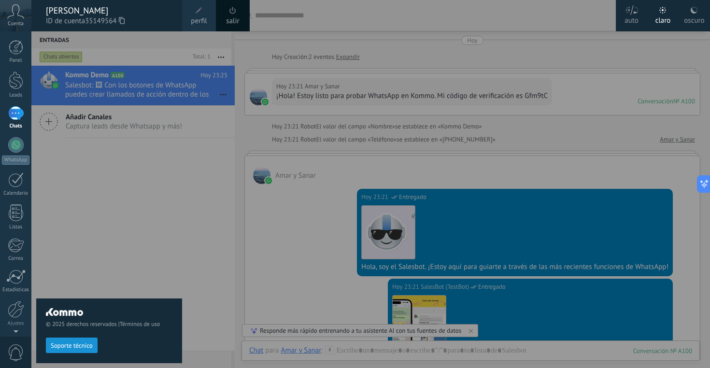  What do you see at coordinates (71, 345) in the screenshot?
I see `button: Soporte técnico` at bounding box center [71, 345].